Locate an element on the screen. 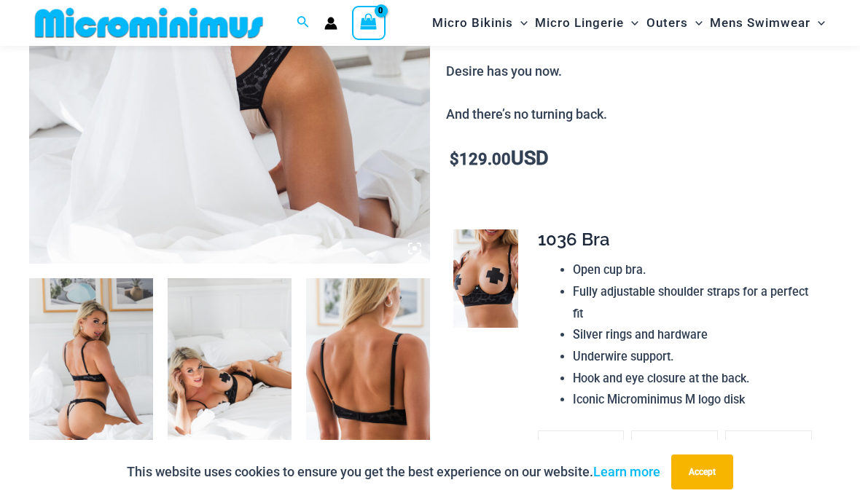 The width and height of the screenshot is (860, 504). span: Micro Bikinis is located at coordinates (472, 23).